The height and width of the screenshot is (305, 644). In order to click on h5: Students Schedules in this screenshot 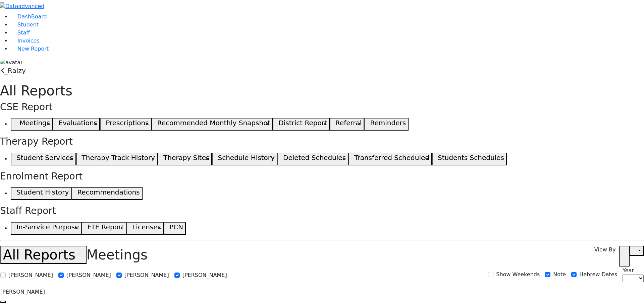, I will do `click(471, 158)`.